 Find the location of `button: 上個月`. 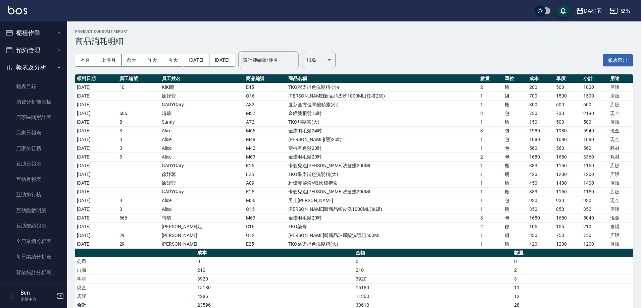

button: 上個月 is located at coordinates (109, 60).